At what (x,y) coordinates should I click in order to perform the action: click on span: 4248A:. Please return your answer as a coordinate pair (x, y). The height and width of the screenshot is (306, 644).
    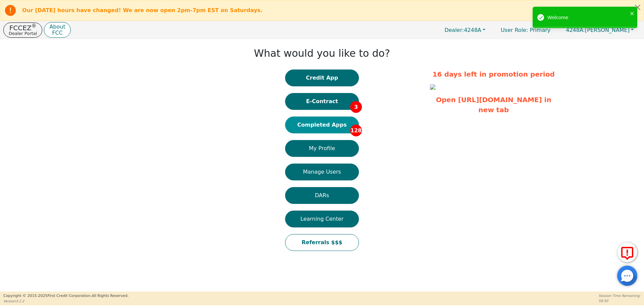
    Looking at the image, I should click on (575, 30).